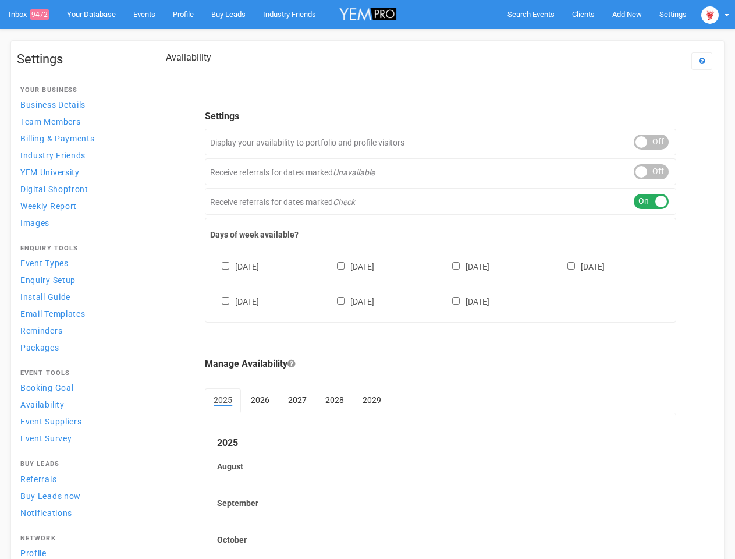  Describe the element at coordinates (81, 512) in the screenshot. I see `a: Notifications` at that location.